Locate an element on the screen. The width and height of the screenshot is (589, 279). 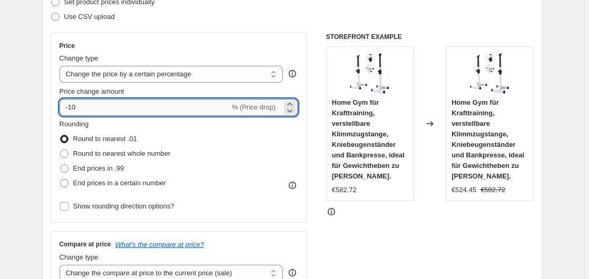
span: End prices in a certain number is located at coordinates (120, 183).